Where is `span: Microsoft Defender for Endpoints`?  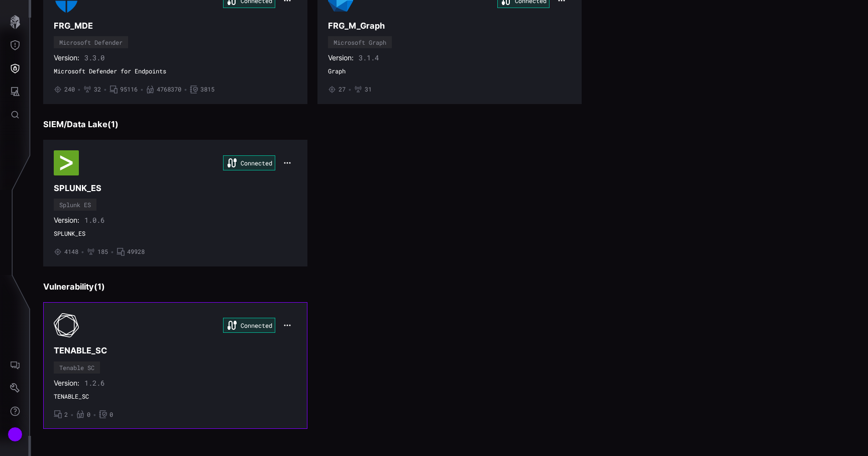 span: Microsoft Defender for Endpoints is located at coordinates (175, 71).